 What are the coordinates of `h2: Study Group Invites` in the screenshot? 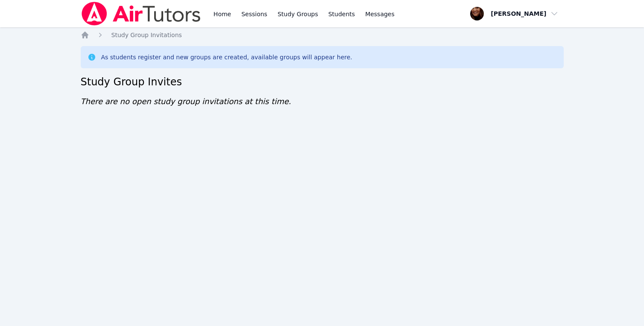 It's located at (322, 82).